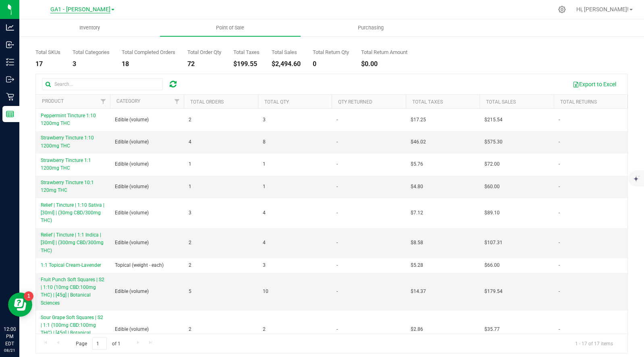  Describe the element at coordinates (10, 45) in the screenshot. I see `inline-svg: Inbound` at that location.